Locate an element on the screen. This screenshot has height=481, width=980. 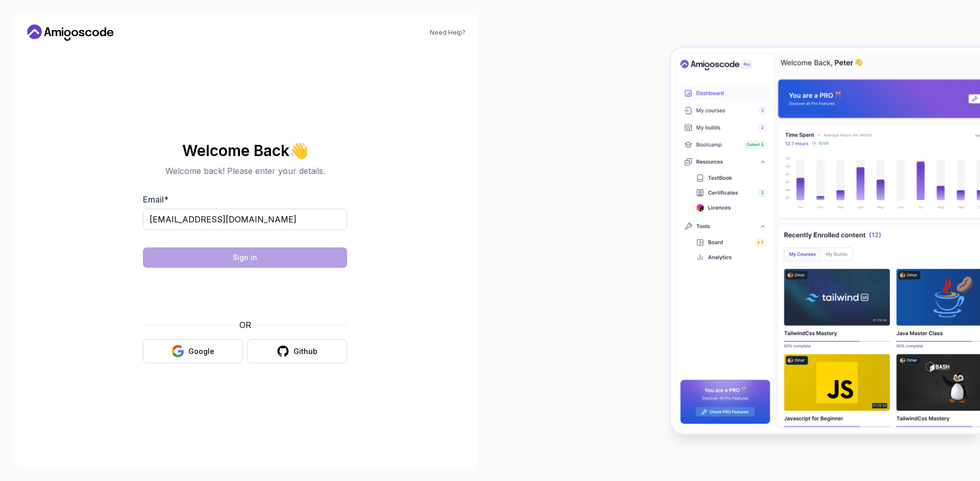
div: Github is located at coordinates (305, 352).